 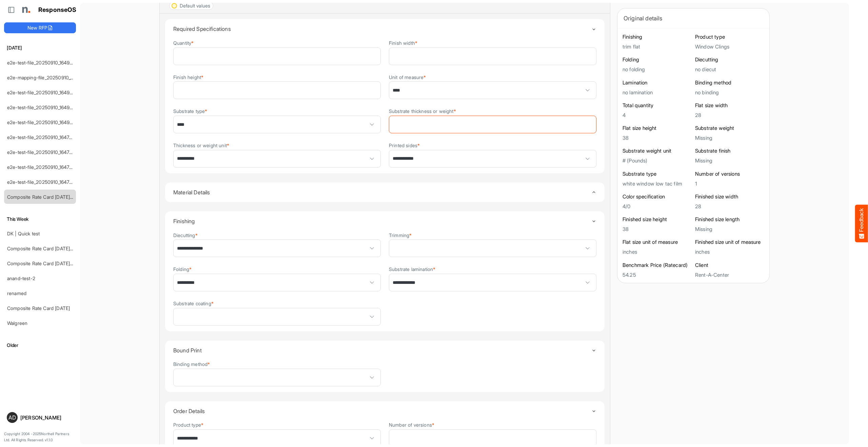 I want to click on h5: # (Pounds), so click(x=657, y=161).